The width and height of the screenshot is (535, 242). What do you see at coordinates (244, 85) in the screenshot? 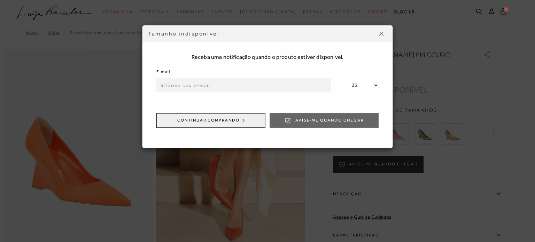
I see `input: Informe seu e-mail` at bounding box center [244, 85].